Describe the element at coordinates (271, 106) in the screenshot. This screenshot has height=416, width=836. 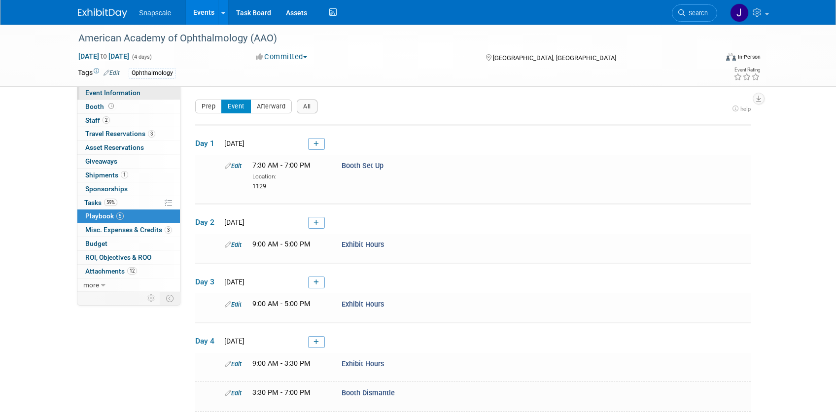
I see `button: Afterward` at that location.